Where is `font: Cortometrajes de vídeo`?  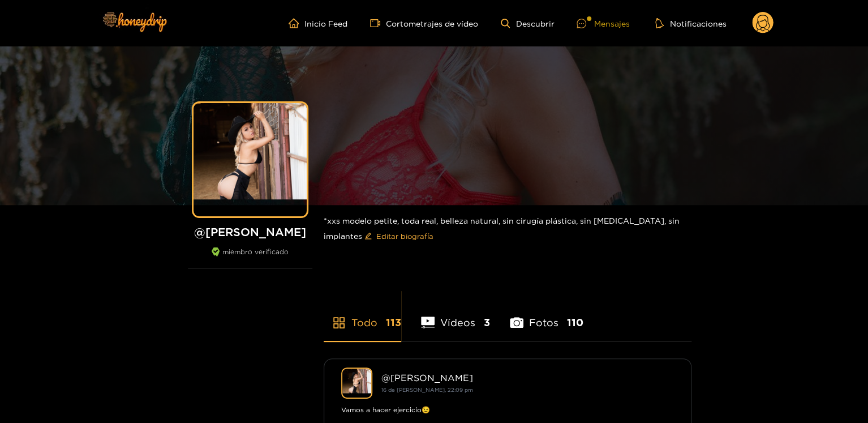
font: Cortometrajes de vídeo is located at coordinates (432, 23).